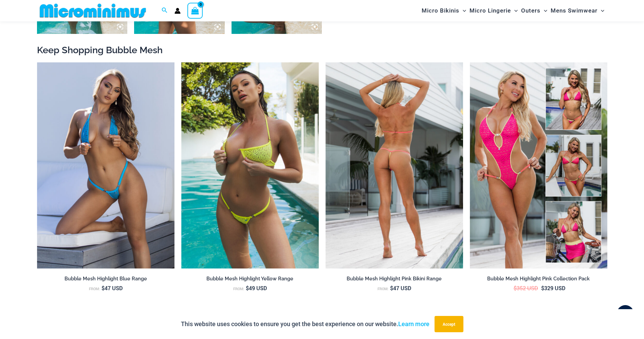  What do you see at coordinates (105, 280) in the screenshot?
I see `a: Bubble Mesh Highlight Blue Range` at bounding box center [105, 280].